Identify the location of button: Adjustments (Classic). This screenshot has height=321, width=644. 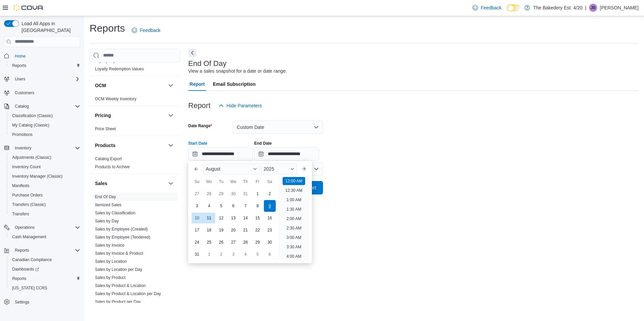
(45, 158).